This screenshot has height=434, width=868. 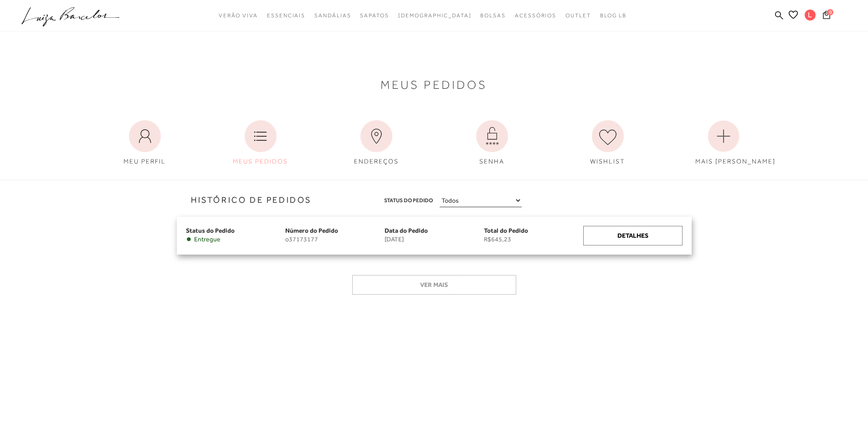 I want to click on a: ENDEREÇOS, so click(x=377, y=143).